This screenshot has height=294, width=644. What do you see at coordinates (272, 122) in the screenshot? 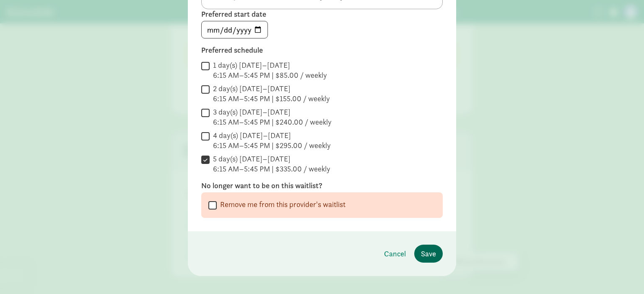
I see `div: 6:15 AM–5:45 PM | $240.00 / weekly` at bounding box center [272, 122].